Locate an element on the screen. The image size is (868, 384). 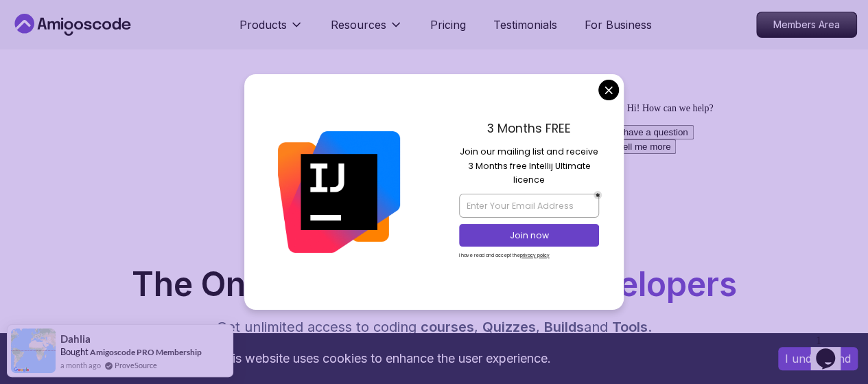
a: Members Area is located at coordinates (806, 25).